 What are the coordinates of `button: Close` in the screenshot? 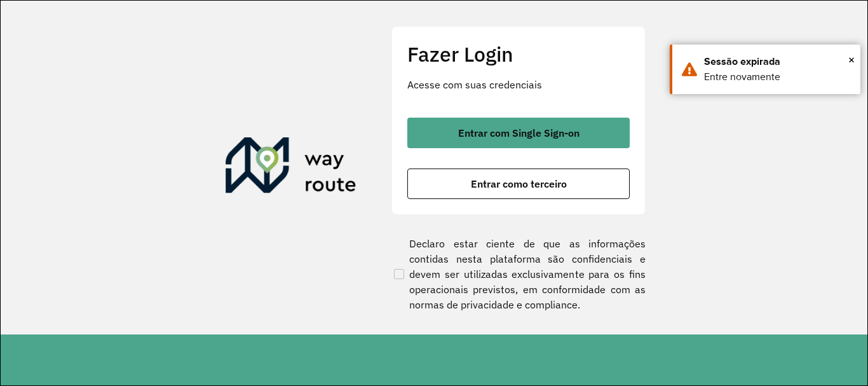 It's located at (851, 60).